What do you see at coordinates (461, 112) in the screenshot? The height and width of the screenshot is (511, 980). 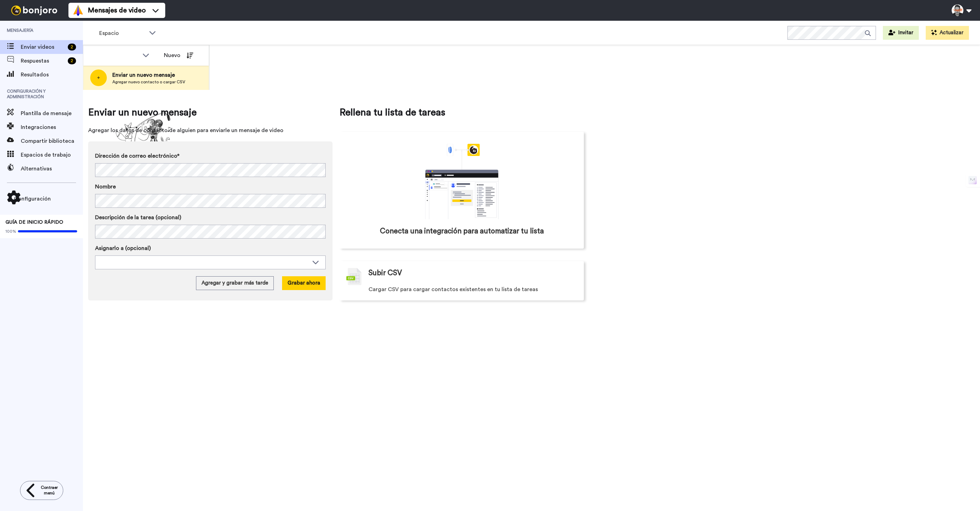 I see `span: Rellena tu lista de tareas` at bounding box center [461, 112].